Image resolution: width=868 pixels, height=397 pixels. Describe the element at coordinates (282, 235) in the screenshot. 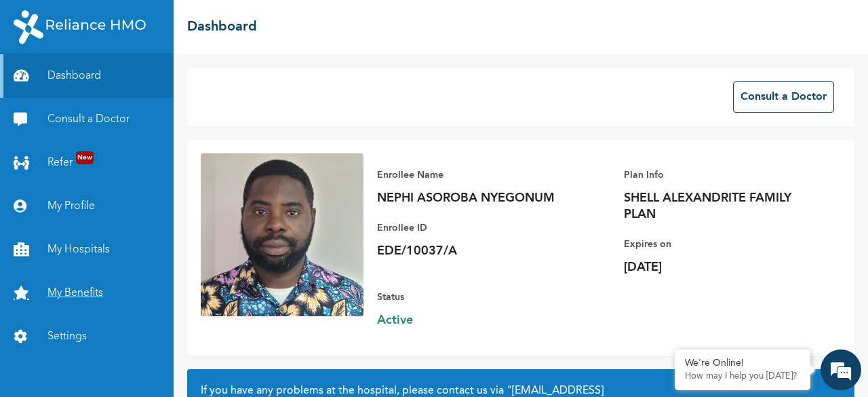

I see `img: Enrollee` at that location.